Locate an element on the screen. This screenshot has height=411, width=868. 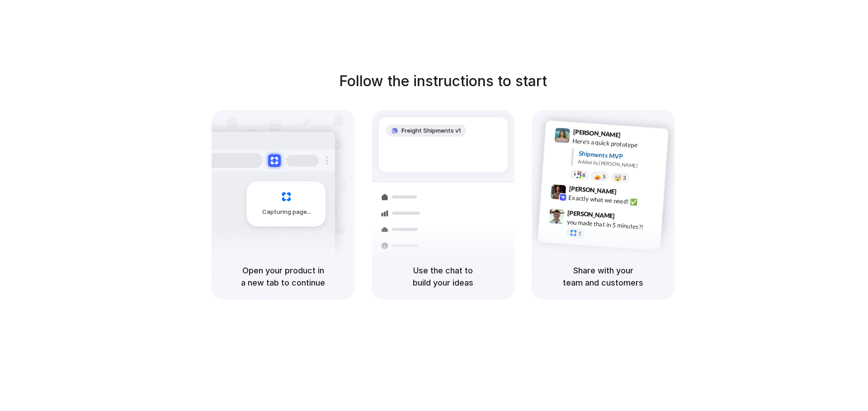
h5: Use the chat to build your ideas is located at coordinates (443, 277).